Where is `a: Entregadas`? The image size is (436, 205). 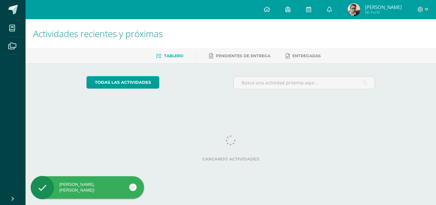 a: Entregadas is located at coordinates (303, 56).